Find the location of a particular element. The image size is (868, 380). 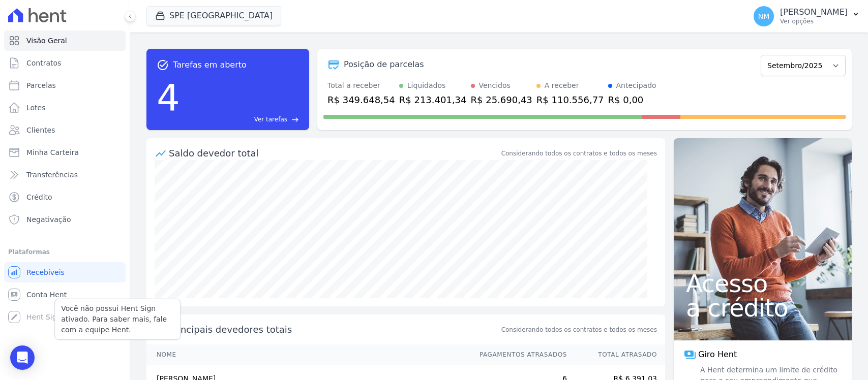

th: Pagamentos Atrasados is located at coordinates (519, 355).